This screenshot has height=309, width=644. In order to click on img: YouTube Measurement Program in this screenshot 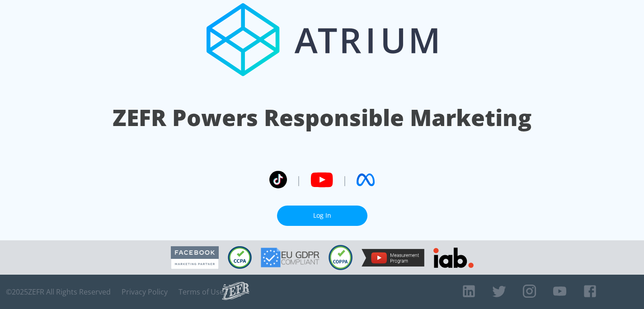, I will do `click(393, 257)`.